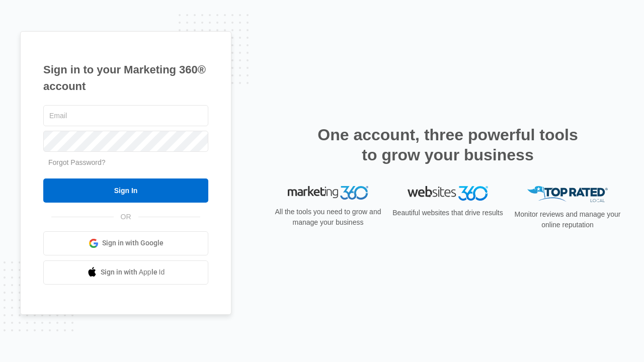 This screenshot has height=362, width=644. What do you see at coordinates (328, 193) in the screenshot?
I see `img: Marketing 360` at bounding box center [328, 193].